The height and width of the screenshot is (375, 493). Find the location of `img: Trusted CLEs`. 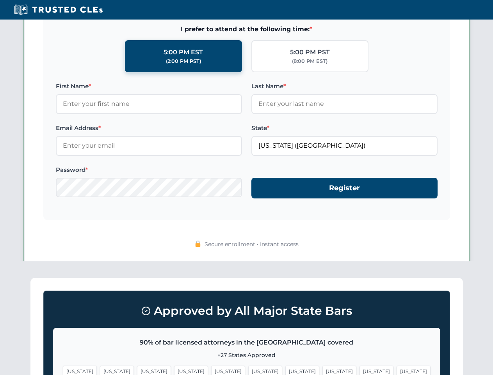

img: Trusted CLEs is located at coordinates (58, 10).